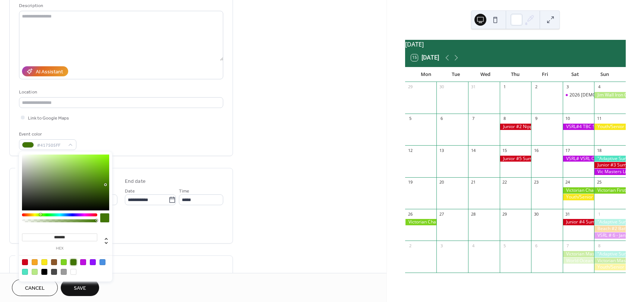 The width and height of the screenshot is (644, 302). Describe the element at coordinates (426, 75) in the screenshot. I see `div: Mon` at that location.